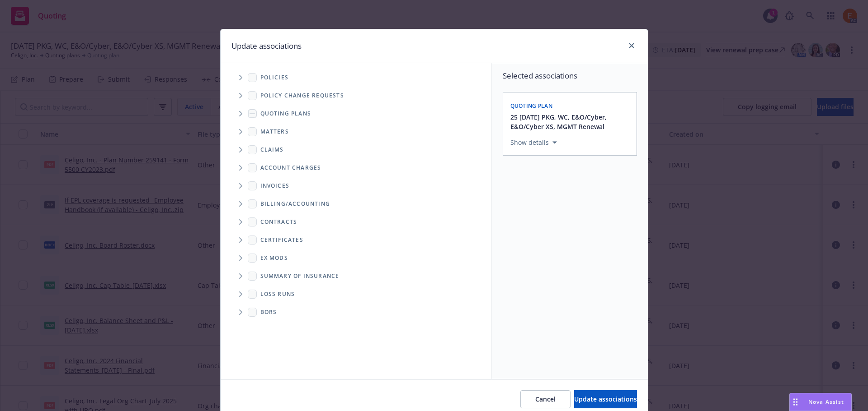 This screenshot has height=411, width=868. What do you see at coordinates (821, 402) in the screenshot?
I see `button: Nova Assist` at bounding box center [821, 402].